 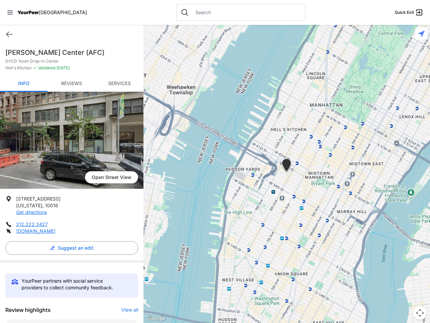 I want to click on img: Google, so click(x=156, y=318).